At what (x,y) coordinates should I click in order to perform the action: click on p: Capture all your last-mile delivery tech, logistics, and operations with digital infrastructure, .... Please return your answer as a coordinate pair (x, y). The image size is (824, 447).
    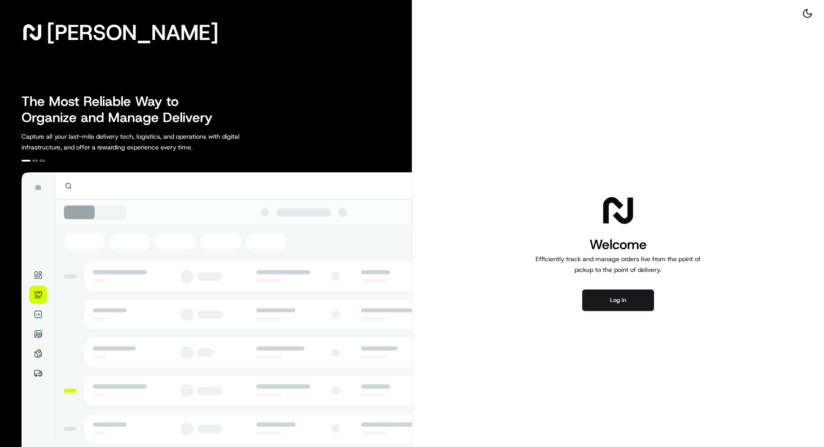
    Looking at the image, I should click on (151, 142).